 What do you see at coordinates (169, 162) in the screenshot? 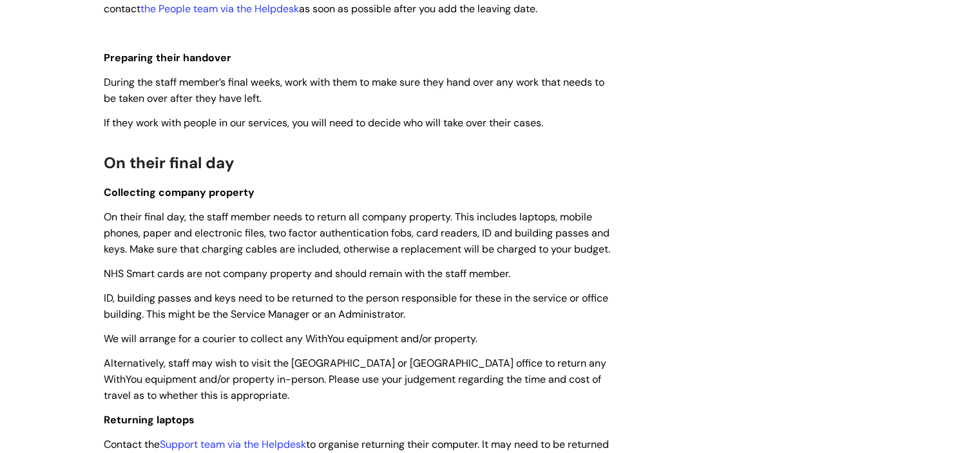
I see `span: On their final day` at bounding box center [169, 162].